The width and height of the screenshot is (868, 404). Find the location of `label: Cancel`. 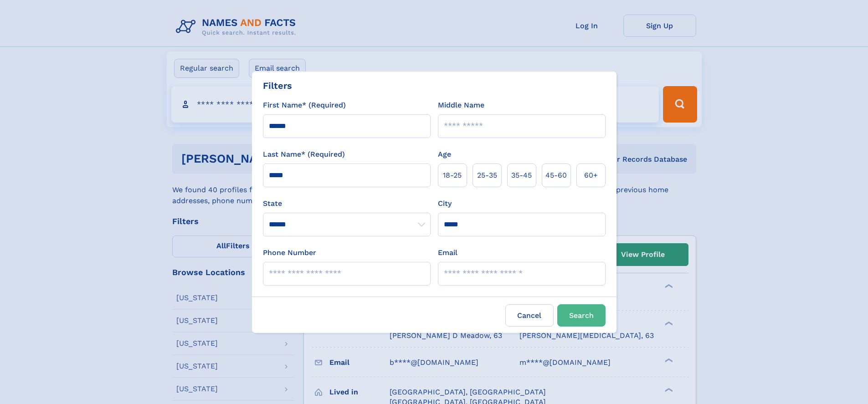

label: Cancel is located at coordinates (530, 316).